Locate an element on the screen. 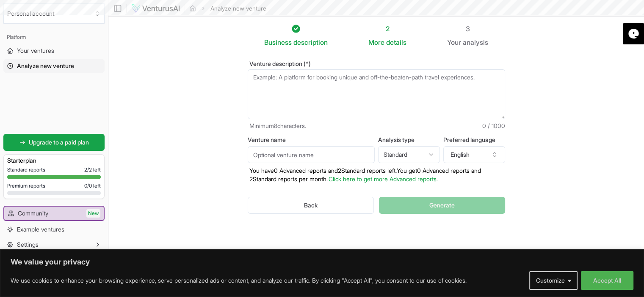 The height and width of the screenshot is (297, 644). p: You have 0 Advanced reports and 2 Standard reports left. Y ou get 0 Advanced reports and 2 Standa... is located at coordinates (377, 175).